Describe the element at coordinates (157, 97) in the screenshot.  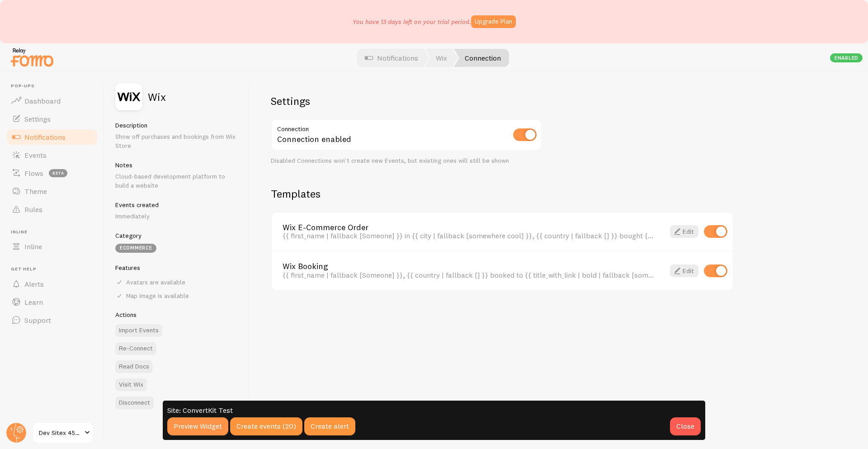
I see `h2: Wix` at that location.